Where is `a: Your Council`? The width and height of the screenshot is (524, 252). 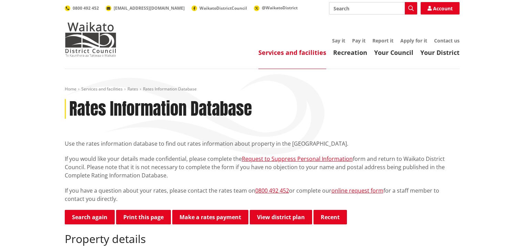
a: Your Council is located at coordinates (394, 52).